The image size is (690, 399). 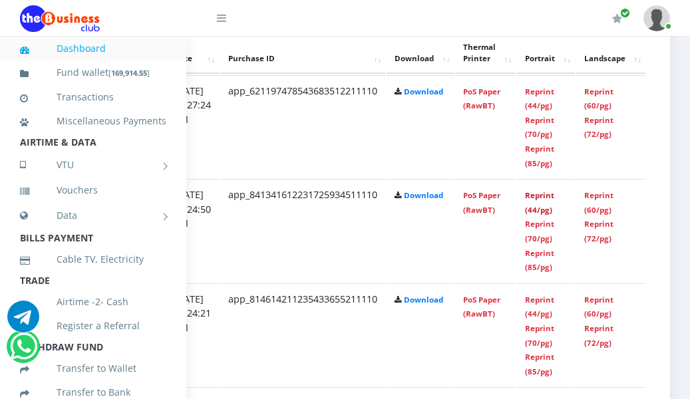 What do you see at coordinates (93, 73) in the screenshot?
I see `a: Fund wallet[169,914.55]` at bounding box center [93, 73].